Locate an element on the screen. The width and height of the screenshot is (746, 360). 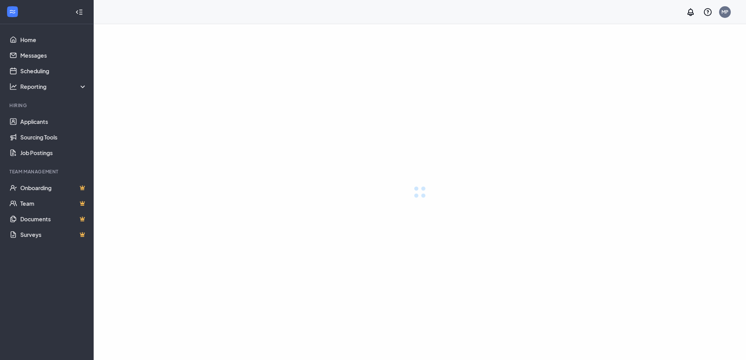
a: DocumentsCrown is located at coordinates (53, 219).